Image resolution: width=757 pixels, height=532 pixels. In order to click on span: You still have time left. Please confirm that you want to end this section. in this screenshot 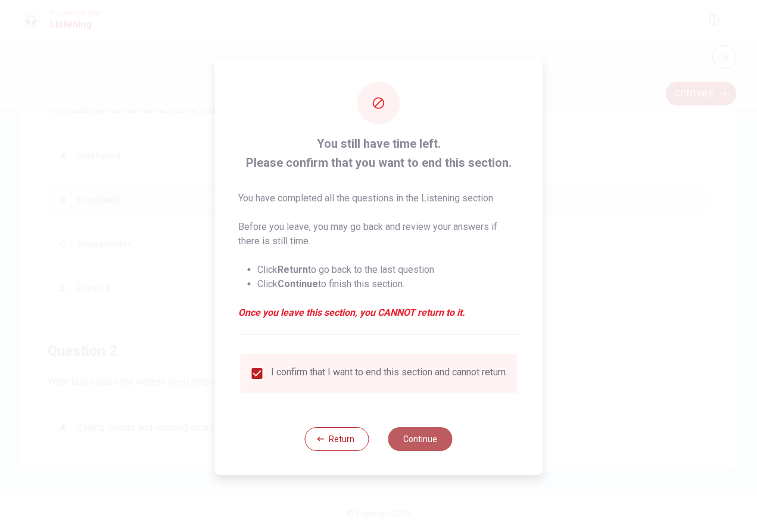, I will do `click(378, 153)`.